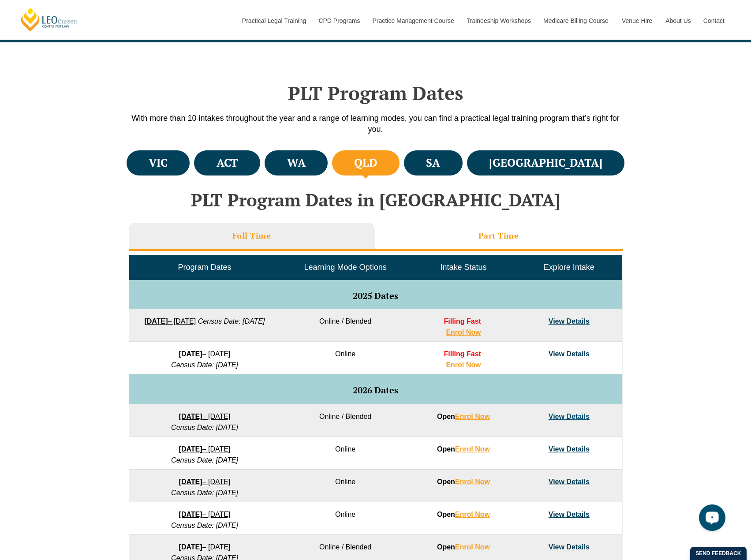 This screenshot has height=560, width=751. Describe the element at coordinates (569, 268) in the screenshot. I see `span: Explore Intake` at that location.